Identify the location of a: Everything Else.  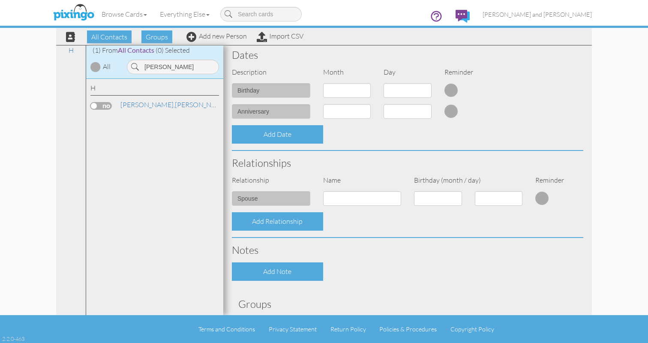
(185, 14).